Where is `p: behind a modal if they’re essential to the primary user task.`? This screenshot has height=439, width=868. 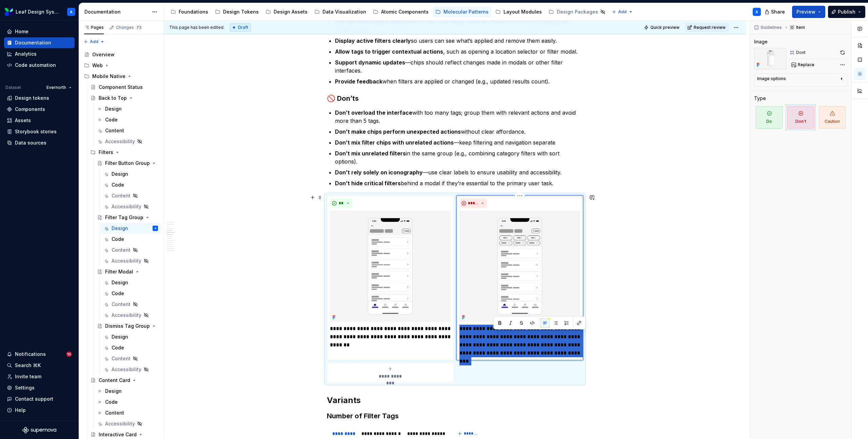
p: behind a modal if they’re essential to the primary user task. is located at coordinates (460, 183).